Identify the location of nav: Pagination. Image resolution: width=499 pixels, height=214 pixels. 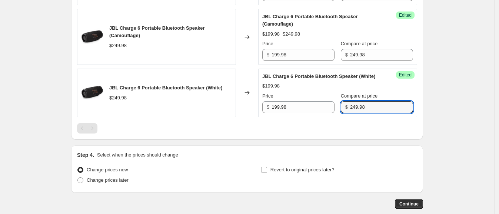
(87, 128).